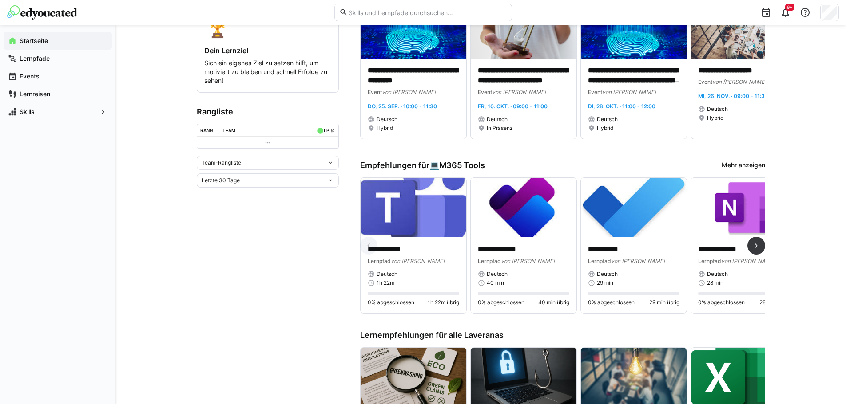  What do you see at coordinates (221, 181) in the screenshot?
I see `span: Letzte 30 Tage` at bounding box center [221, 181].